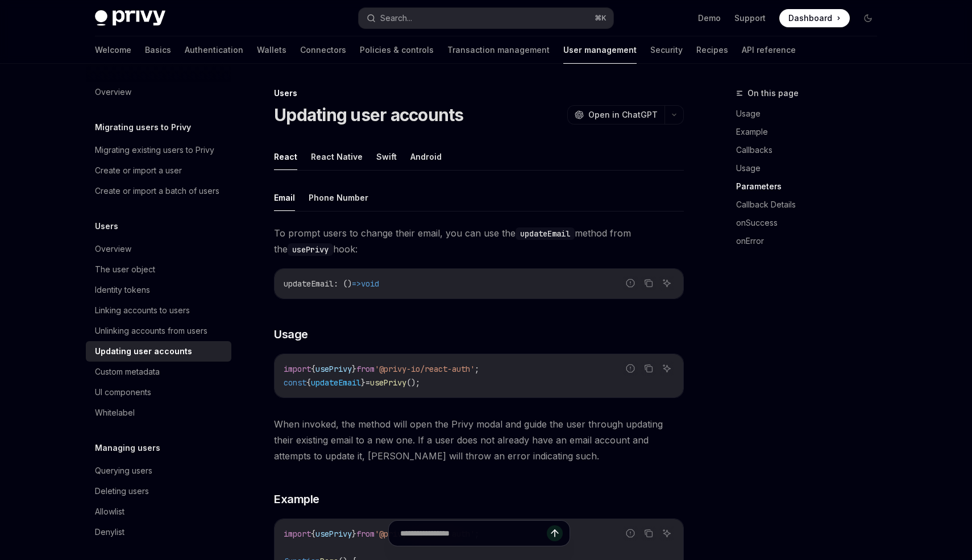  What do you see at coordinates (159, 491) in the screenshot?
I see `a: Deleting users` at bounding box center [159, 491].